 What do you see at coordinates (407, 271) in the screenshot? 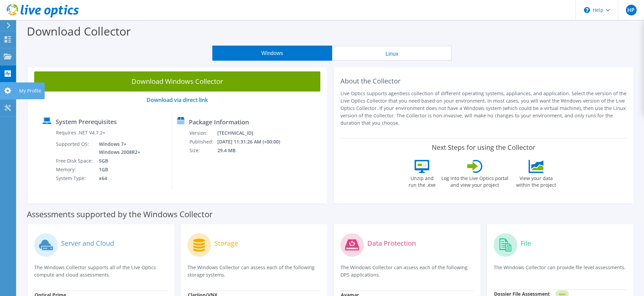
I see `p: The Windows Collector can assess each of the following DPS applications.` at bounding box center [407, 271].